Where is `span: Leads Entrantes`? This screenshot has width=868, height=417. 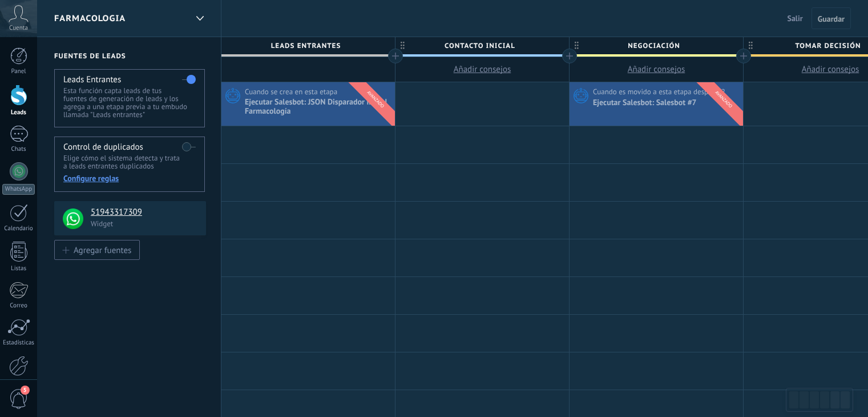 span: Leads Entrantes is located at coordinates (306, 46).